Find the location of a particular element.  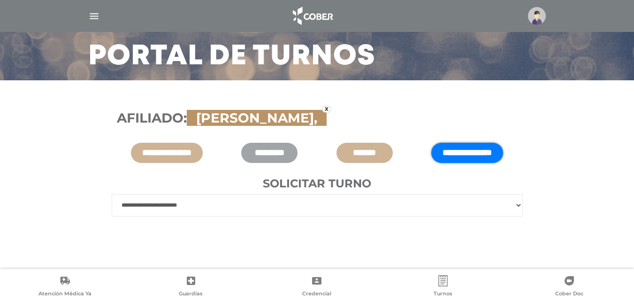

a: Cober Doc is located at coordinates (569, 287).